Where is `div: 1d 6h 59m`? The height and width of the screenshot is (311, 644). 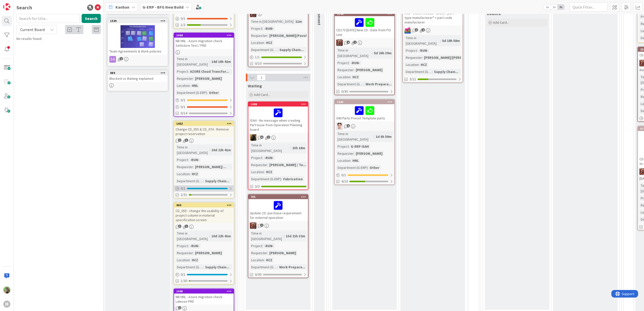 div: 1d 6h 59m is located at coordinates (383, 137).